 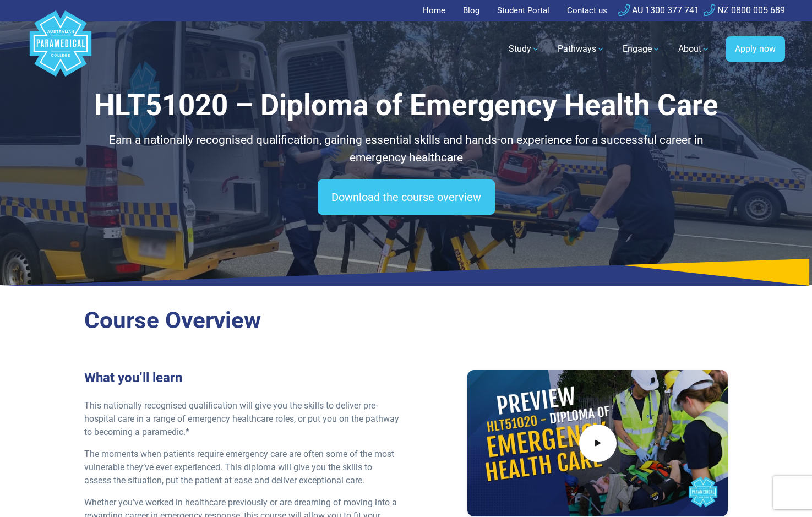 I want to click on h2: Course Overview, so click(x=406, y=320).